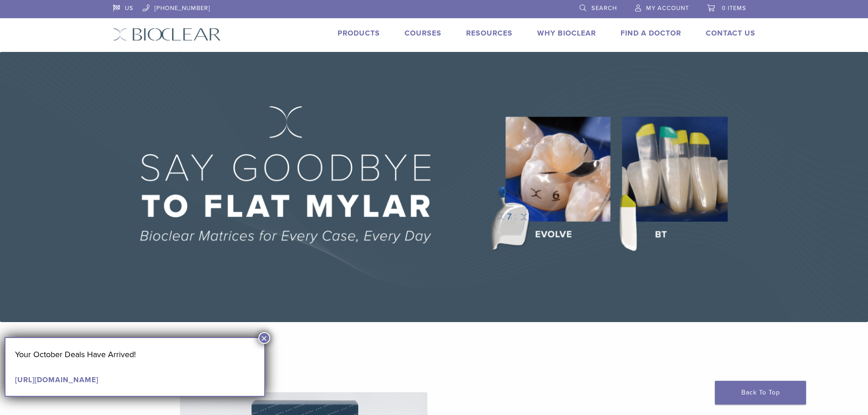  What do you see at coordinates (761, 393) in the screenshot?
I see `a: Back To Top` at bounding box center [761, 393].